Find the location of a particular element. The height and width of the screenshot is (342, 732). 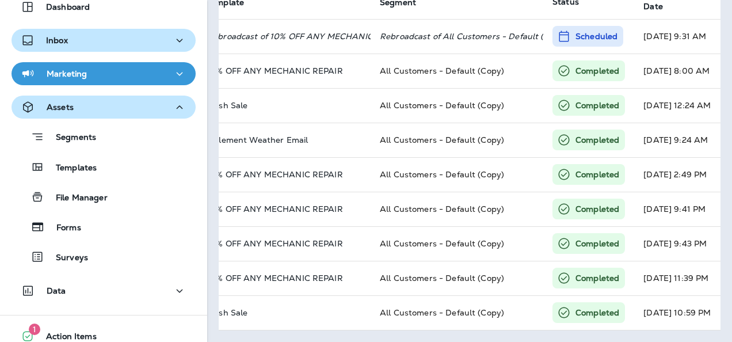

p: Rebroadcast of 10% OFF ANY MECHANIC REPAIR Copy is located at coordinates (284, 36).